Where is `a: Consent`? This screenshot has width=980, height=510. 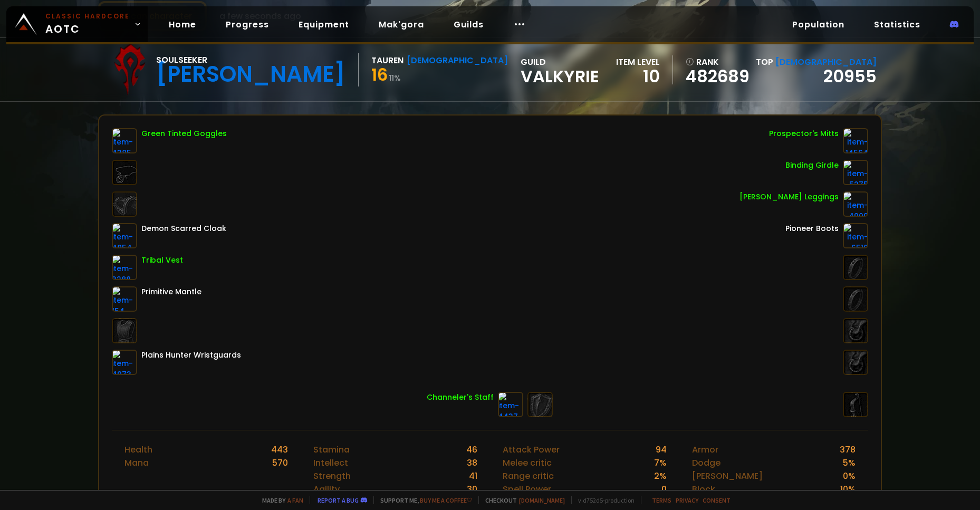 a: Consent is located at coordinates (716, 500).